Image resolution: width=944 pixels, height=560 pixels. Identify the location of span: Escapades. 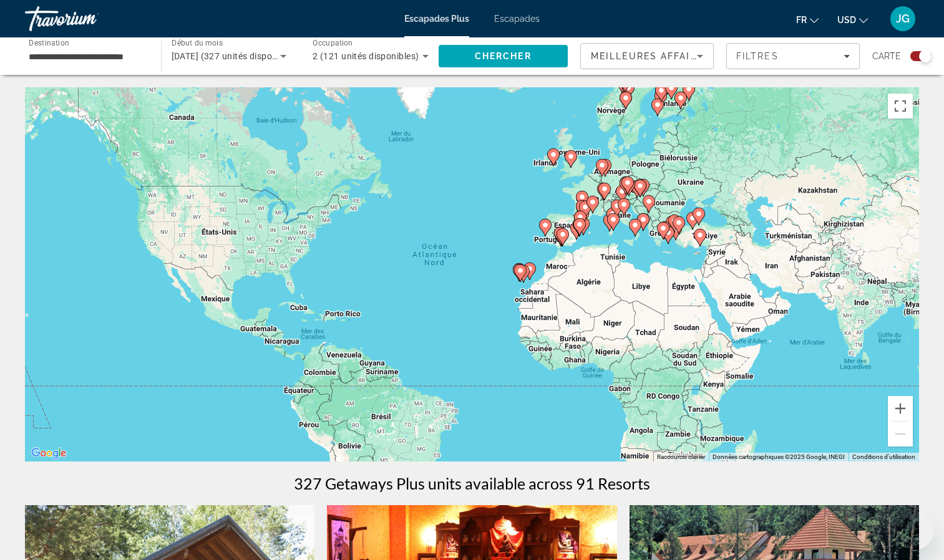
(517, 18).